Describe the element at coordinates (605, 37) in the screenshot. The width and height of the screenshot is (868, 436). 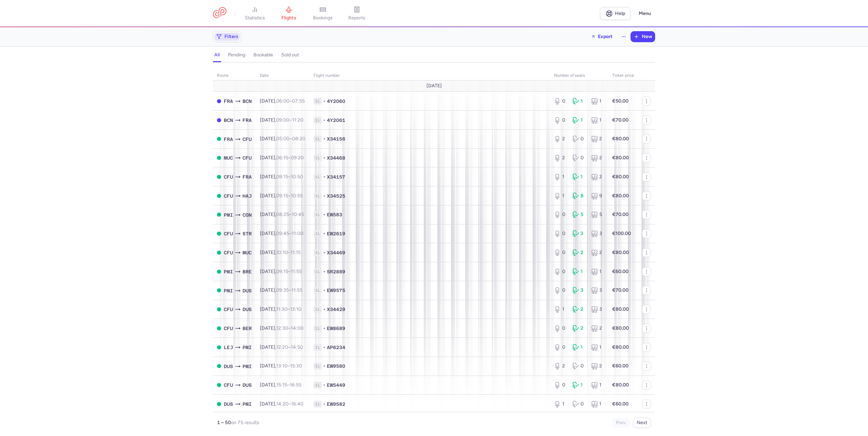
I see `span: Export` at that location.